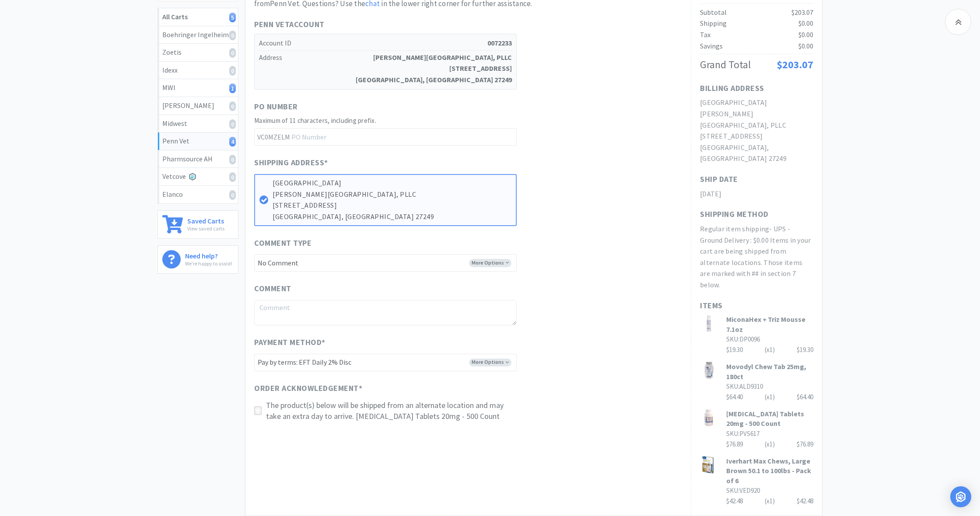 This screenshot has height=516, width=980. I want to click on span: SKU: PVS617, so click(742, 433).